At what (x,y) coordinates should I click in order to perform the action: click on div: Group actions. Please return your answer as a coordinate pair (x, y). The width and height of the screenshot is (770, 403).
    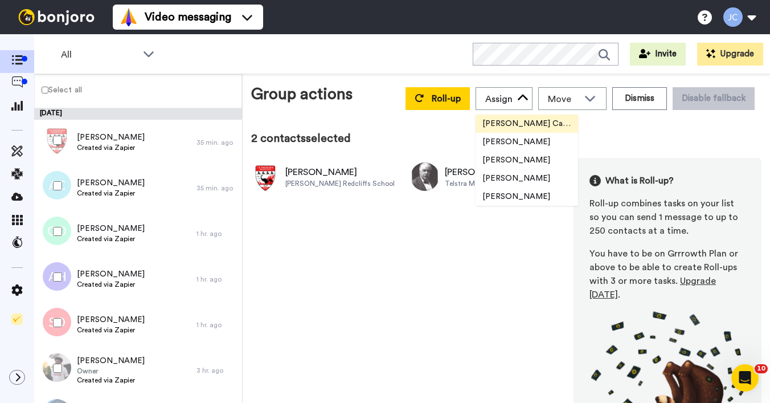
    Looking at the image, I should click on (302, 96).